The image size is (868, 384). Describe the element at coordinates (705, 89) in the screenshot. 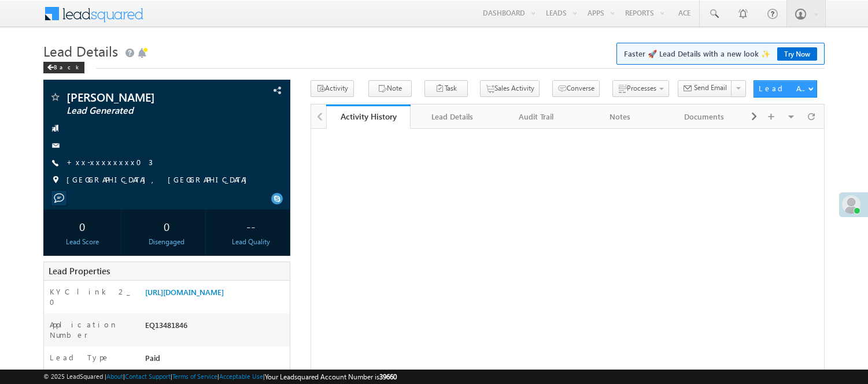

I see `button: Send Email` at that location.